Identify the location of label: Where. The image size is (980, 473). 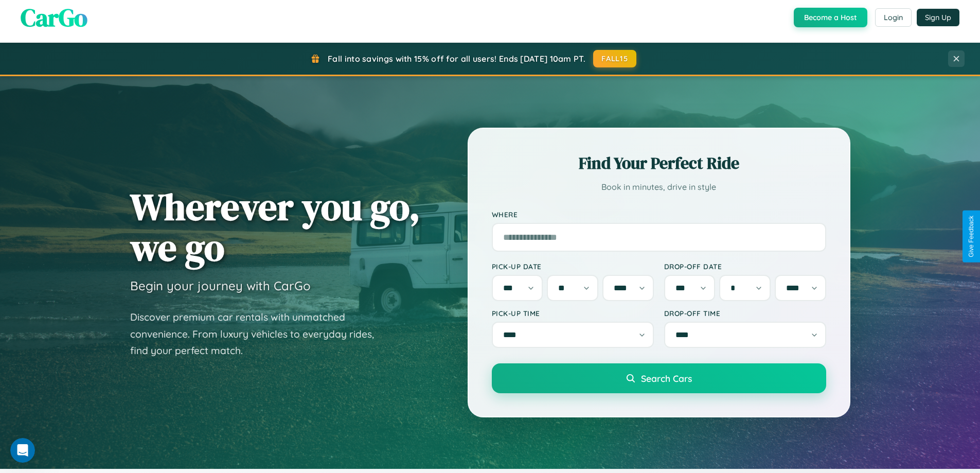
(659, 214).